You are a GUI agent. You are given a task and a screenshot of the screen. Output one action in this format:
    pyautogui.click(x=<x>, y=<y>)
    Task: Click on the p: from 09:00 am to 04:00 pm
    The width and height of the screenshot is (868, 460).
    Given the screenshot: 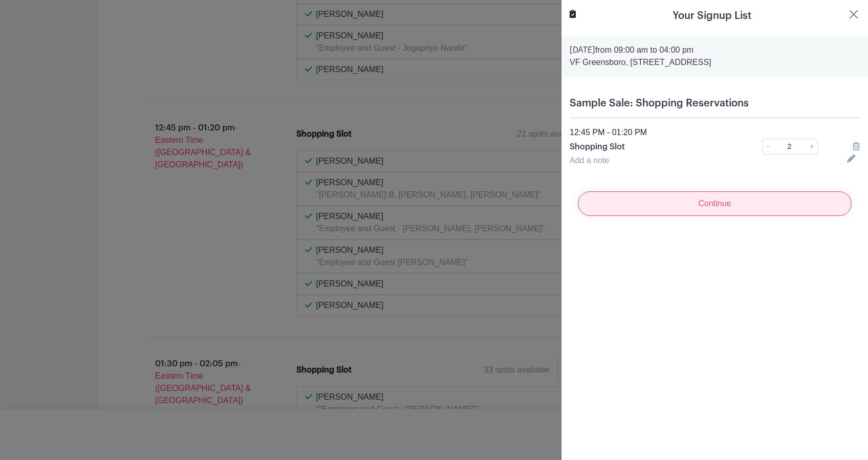 What is the action you would take?
    pyautogui.click(x=714, y=50)
    